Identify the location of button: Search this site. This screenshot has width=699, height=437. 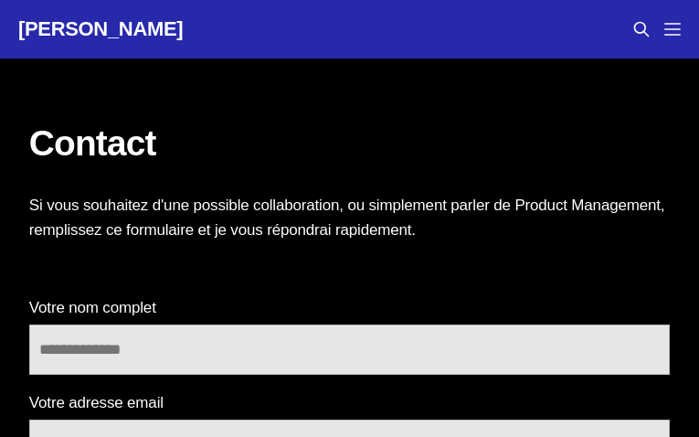
(642, 29).